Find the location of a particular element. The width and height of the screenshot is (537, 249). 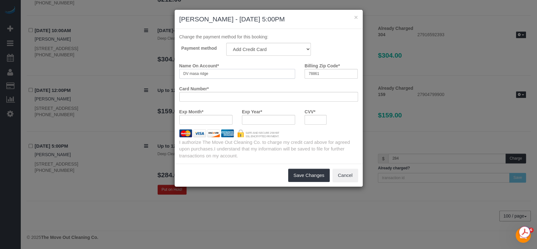

sui-modal: Dustin Kohn - 09/15/2025 5:00PM is located at coordinates (268, 98).